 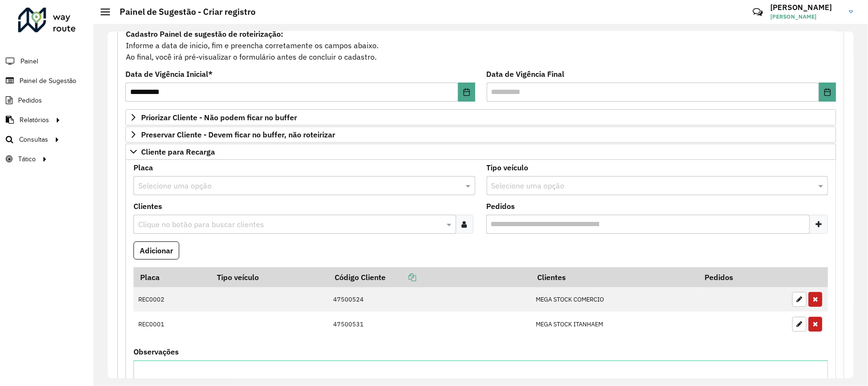 What do you see at coordinates (33, 140) in the screenshot?
I see `span: Consultas` at bounding box center [33, 140].